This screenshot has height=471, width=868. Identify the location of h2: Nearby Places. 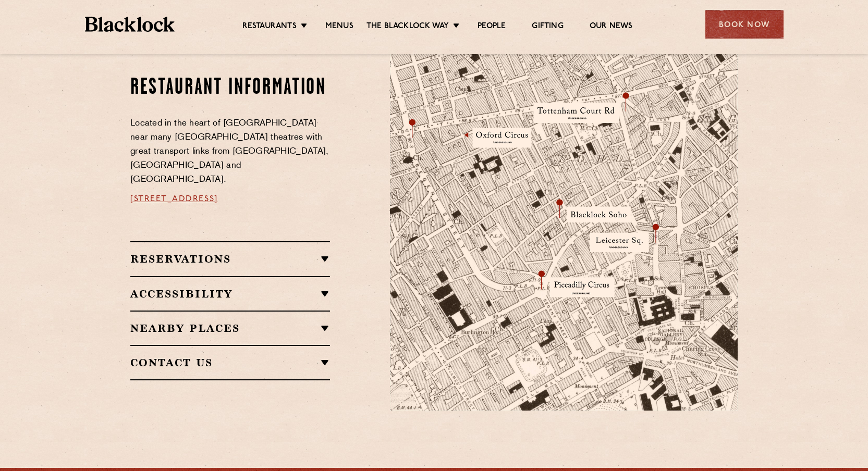
(230, 328).